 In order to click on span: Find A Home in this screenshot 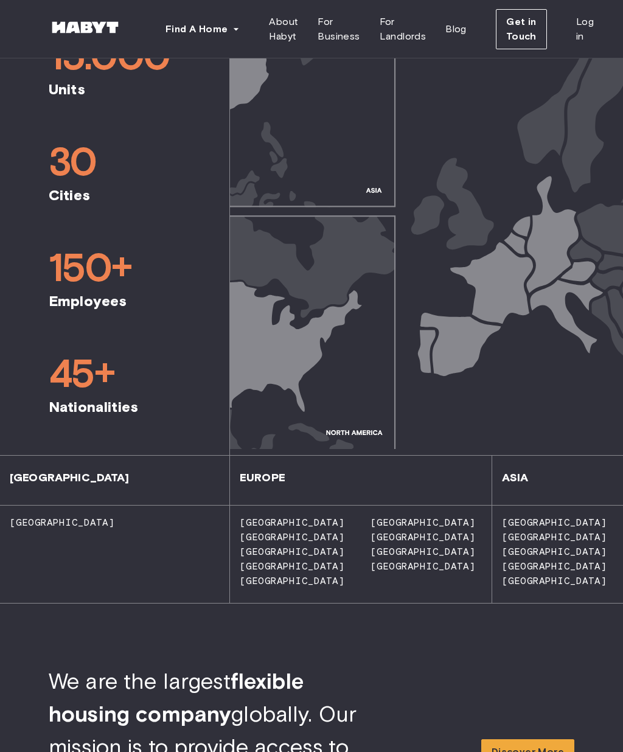, I will do `click(197, 29)`.